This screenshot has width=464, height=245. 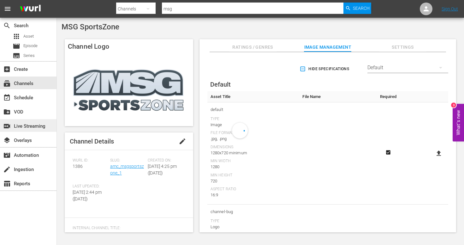 I want to click on span: Internal Channel Title:, so click(x=127, y=228).